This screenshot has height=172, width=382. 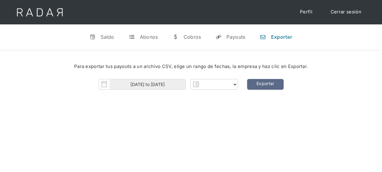 What do you see at coordinates (236, 37) in the screenshot?
I see `div: Payouts` at bounding box center [236, 37].